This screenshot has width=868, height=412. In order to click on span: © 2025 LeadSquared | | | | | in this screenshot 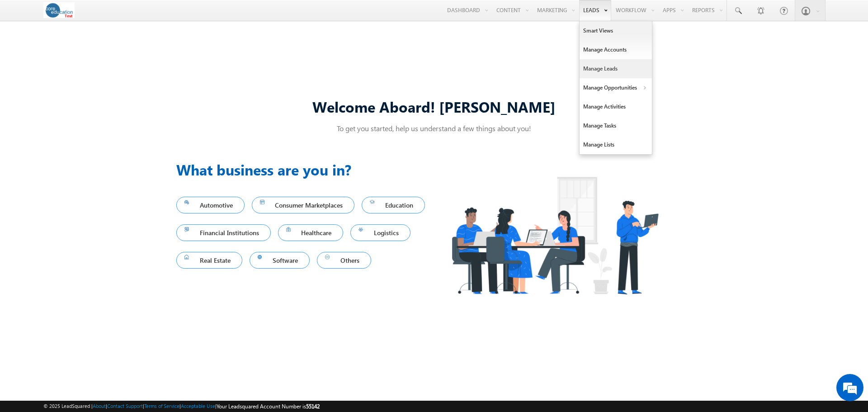, I will do `click(181, 406)`.